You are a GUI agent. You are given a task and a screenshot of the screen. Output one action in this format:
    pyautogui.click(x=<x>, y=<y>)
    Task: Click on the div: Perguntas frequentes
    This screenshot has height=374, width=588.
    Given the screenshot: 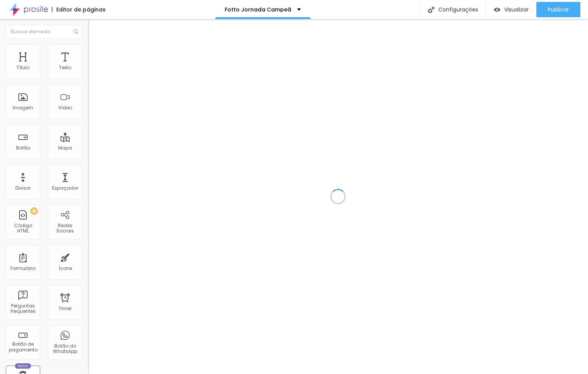 What is the action you would take?
    pyautogui.click(x=23, y=309)
    